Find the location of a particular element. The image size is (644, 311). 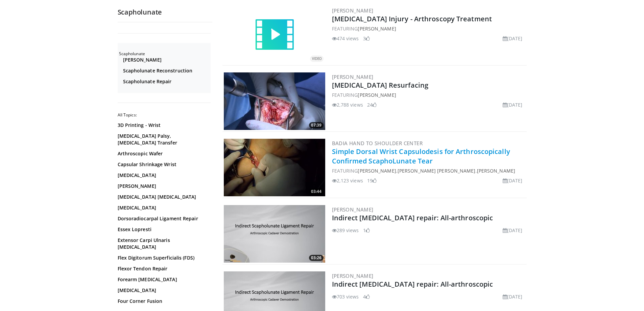

li: 2,788 views is located at coordinates (347, 104).